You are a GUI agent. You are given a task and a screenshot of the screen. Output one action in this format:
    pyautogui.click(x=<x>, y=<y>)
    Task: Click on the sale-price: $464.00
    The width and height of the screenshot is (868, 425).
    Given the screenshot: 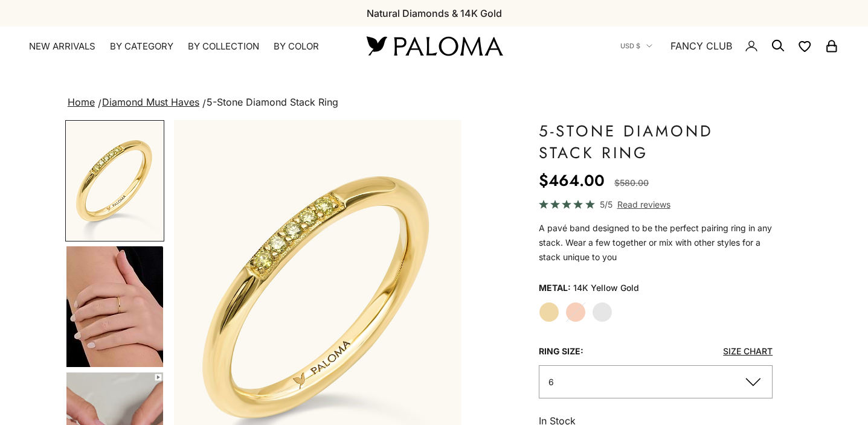 What is the action you would take?
    pyautogui.click(x=571, y=181)
    